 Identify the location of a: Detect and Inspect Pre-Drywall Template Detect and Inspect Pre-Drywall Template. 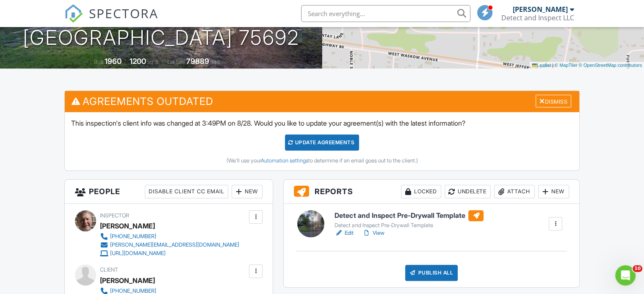
(409, 220).